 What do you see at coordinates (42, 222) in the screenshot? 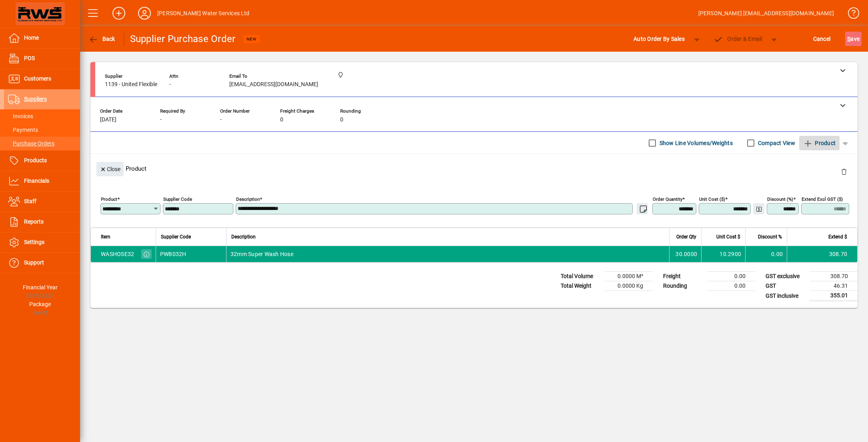
I see `a: Reports` at bounding box center [42, 222].